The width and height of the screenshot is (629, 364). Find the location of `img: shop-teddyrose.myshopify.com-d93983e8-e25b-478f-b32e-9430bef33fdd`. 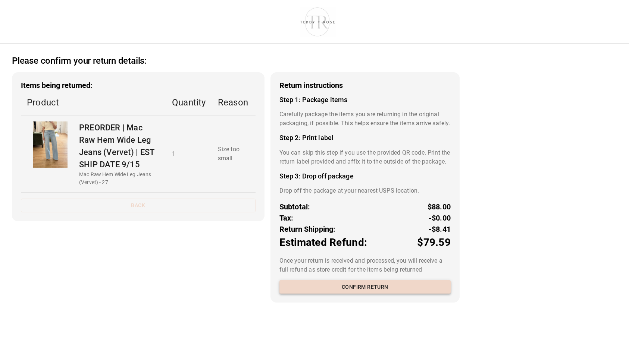

img: shop-teddyrose.myshopify.com-d93983e8-e25b-478f-b32e-9430bef33fdd is located at coordinates (318, 22).